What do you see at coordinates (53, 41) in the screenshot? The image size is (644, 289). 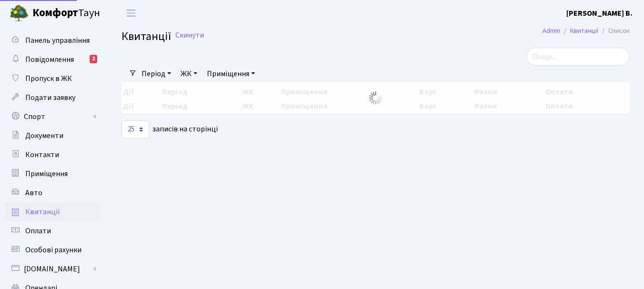 I see `a: Панель управління` at bounding box center [53, 41].